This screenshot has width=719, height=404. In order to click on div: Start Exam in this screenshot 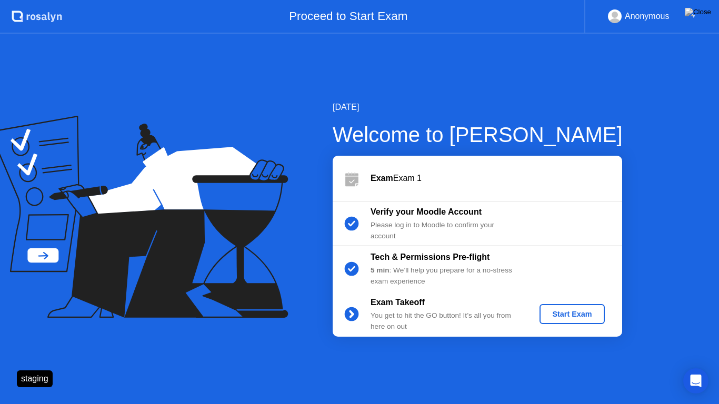, I will do `click(571, 314)`.